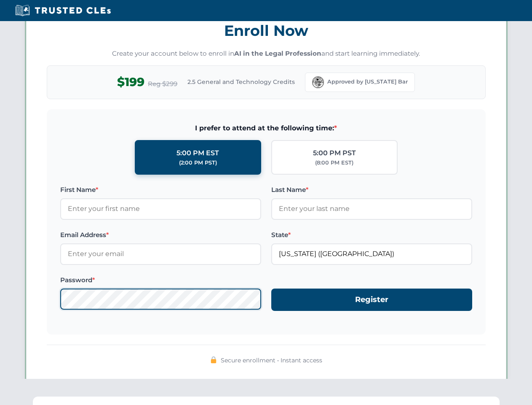 This screenshot has width=532, height=405. What do you see at coordinates (371, 190) in the screenshot?
I see `label: Last Name` at bounding box center [371, 190].